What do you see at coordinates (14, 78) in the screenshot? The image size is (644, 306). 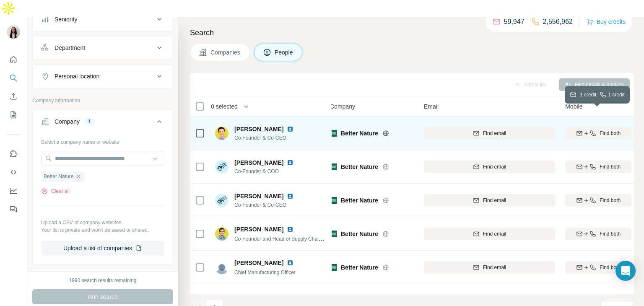 I see `button: Search` at bounding box center [14, 78].